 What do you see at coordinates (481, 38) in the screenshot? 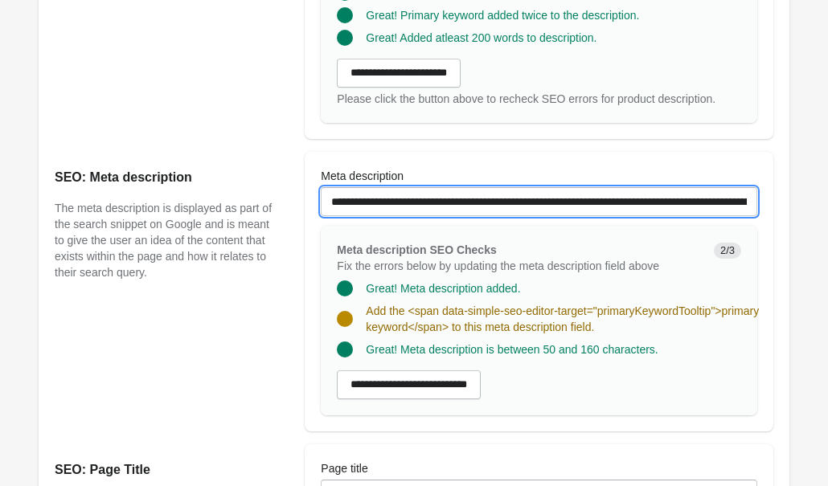
I see `span: Great! Added atleast 200 words to description.` at bounding box center [481, 38].